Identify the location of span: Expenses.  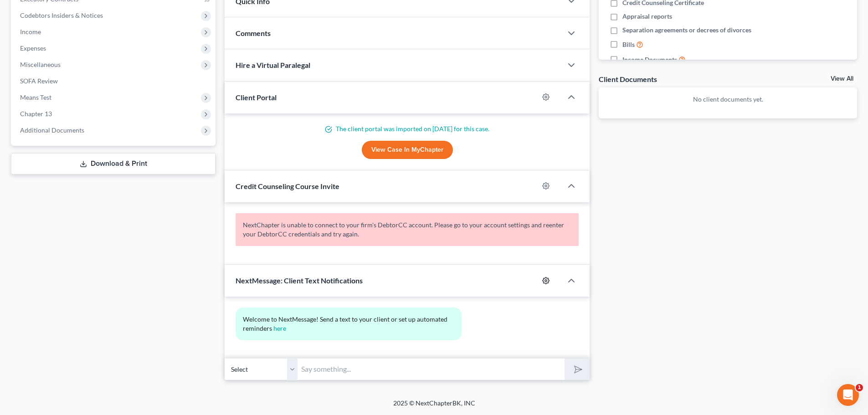
(33, 48).